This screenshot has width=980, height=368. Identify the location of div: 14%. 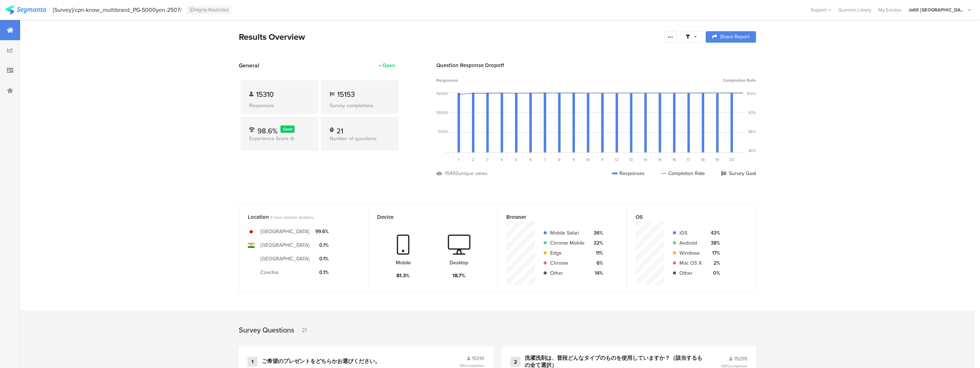
(597, 274).